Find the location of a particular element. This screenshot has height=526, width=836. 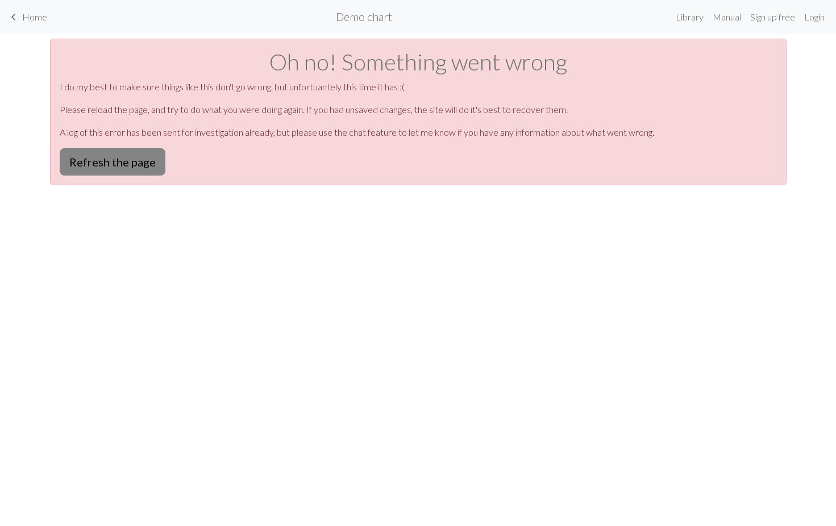

a: Manual is located at coordinates (726, 17).